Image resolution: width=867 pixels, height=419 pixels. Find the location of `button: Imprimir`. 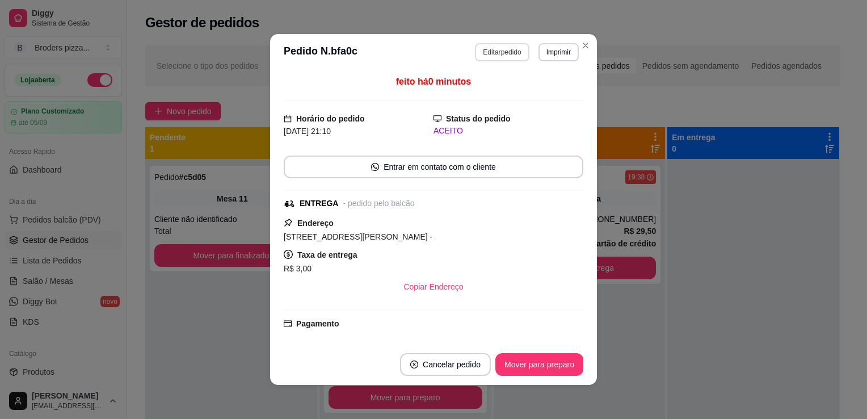

button: Imprimir is located at coordinates (558, 52).